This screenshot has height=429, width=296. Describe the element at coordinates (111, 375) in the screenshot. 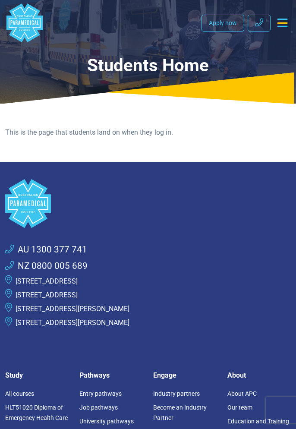

I see `h5: Pathways` at that location.